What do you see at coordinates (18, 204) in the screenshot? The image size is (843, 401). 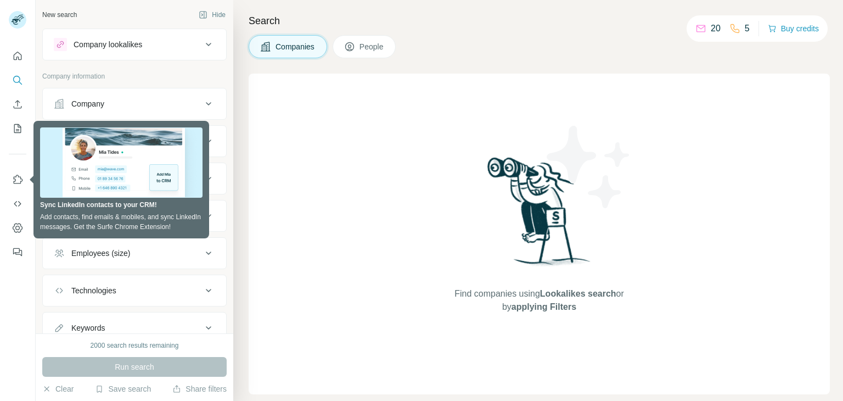 I see `button: Use Surfe API` at bounding box center [18, 204].